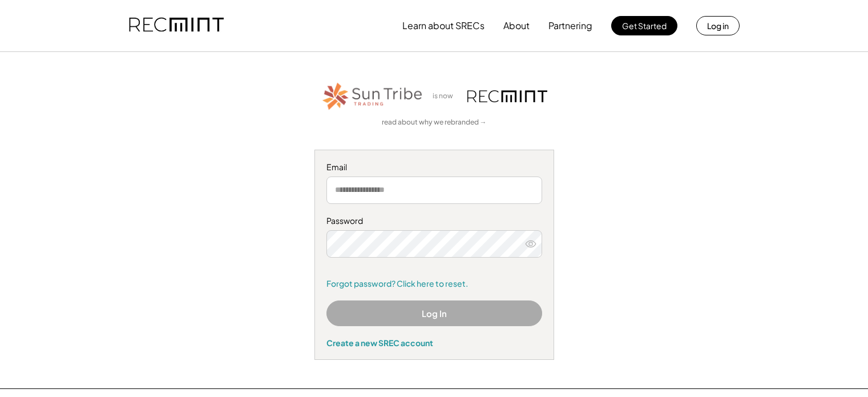  Describe the element at coordinates (434, 167) in the screenshot. I see `div: Email` at that location.